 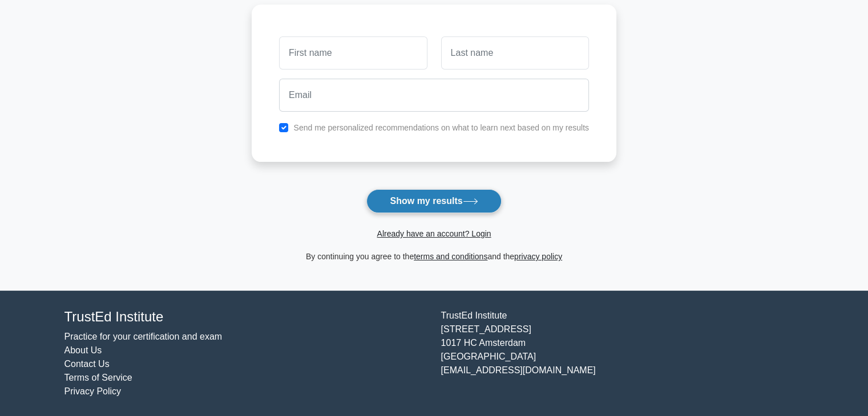 What do you see at coordinates (93, 391) in the screenshot?
I see `a: Privacy Policy` at bounding box center [93, 391].